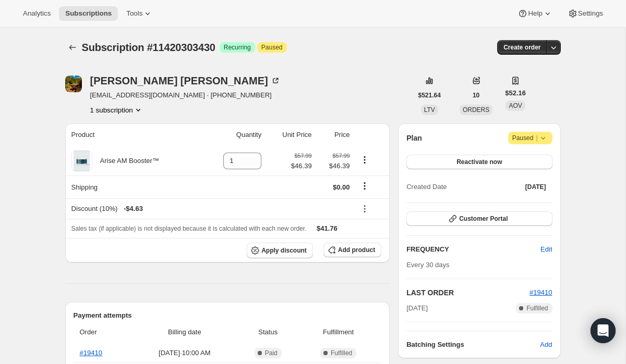 This screenshot has width=626, height=364. I want to click on button: Help, so click(535, 13).